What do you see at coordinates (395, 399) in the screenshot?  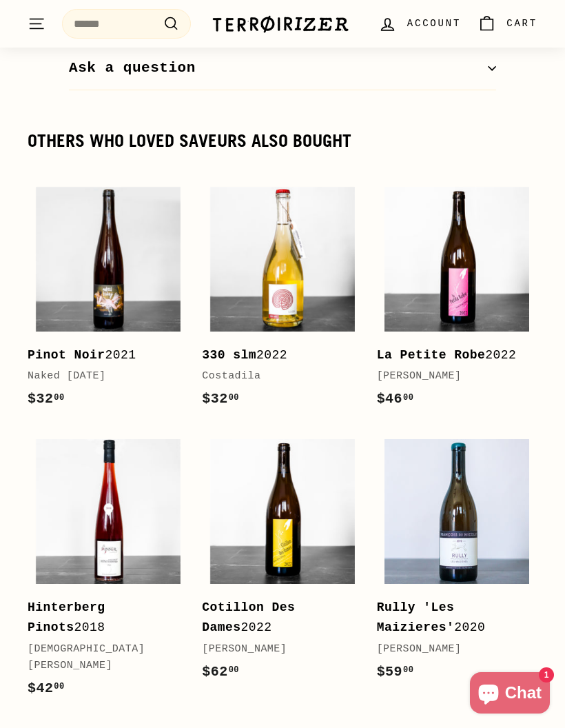 I see `span: $46` at bounding box center [395, 399].